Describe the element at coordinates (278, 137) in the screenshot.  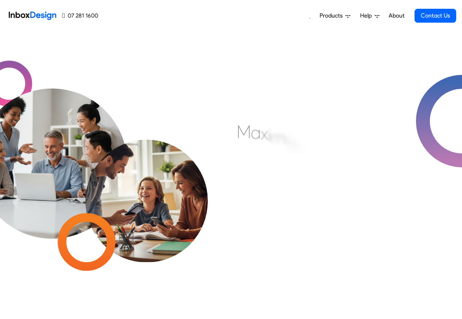
I see `div: m` at that location.